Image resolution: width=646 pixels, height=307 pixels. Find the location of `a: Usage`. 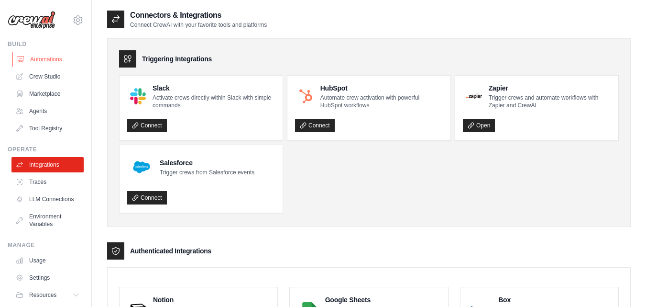

a: Usage is located at coordinates (47, 260).